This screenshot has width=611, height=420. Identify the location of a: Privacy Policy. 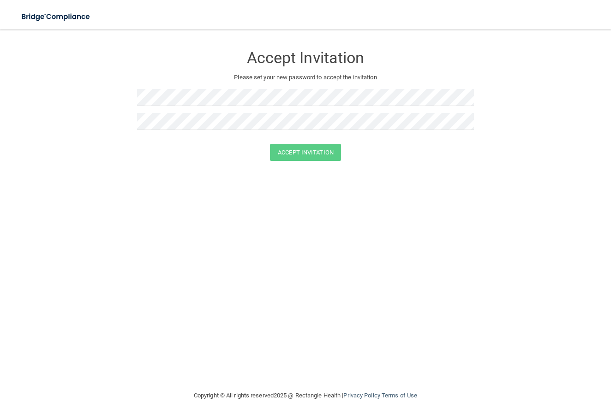
(361, 395).